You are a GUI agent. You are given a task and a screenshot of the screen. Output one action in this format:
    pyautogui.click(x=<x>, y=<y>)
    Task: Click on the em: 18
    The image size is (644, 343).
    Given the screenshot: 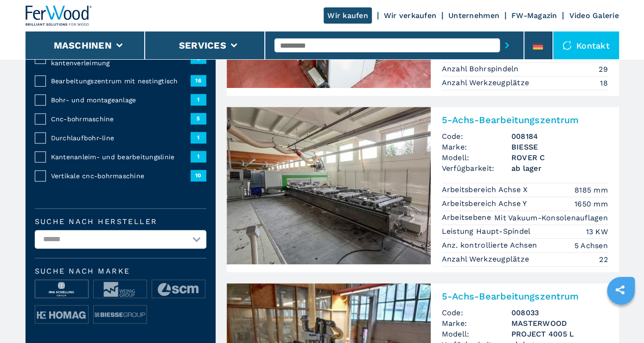 What is the action you would take?
    pyautogui.click(x=603, y=83)
    